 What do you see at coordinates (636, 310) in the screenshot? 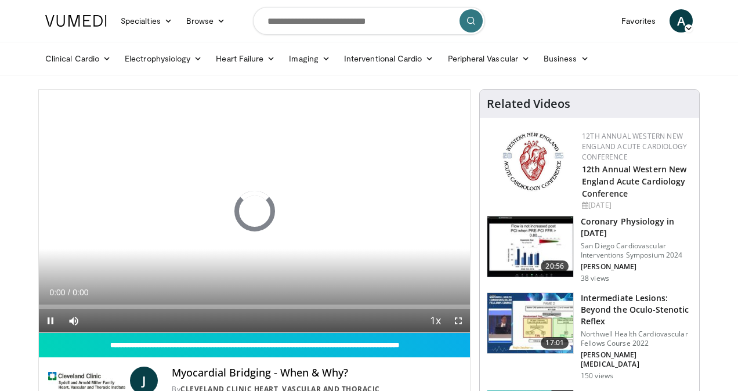
I see `h3: Intermediate Lesions: Beyond the Oculo-Stenotic Reflex` at bounding box center [636, 310].